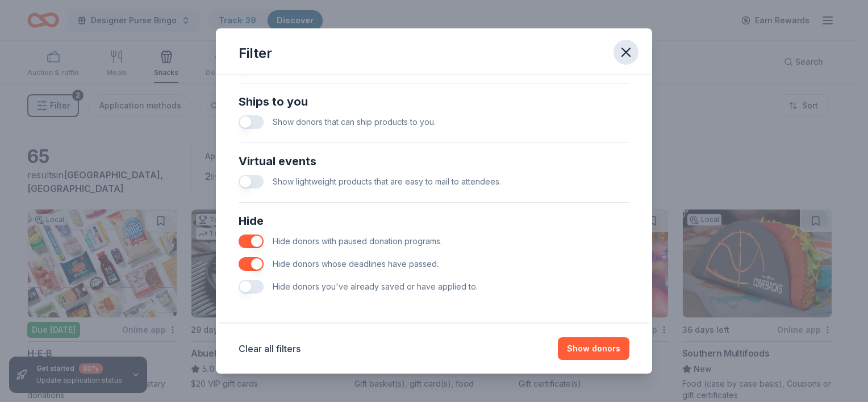 Image resolution: width=868 pixels, height=402 pixels. I want to click on span: Show donors that can ship products to you., so click(354, 121).